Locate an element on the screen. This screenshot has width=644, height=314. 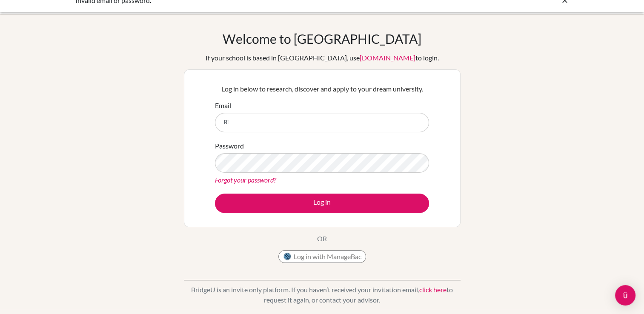
div: Open Intercom Messenger is located at coordinates (625, 295).